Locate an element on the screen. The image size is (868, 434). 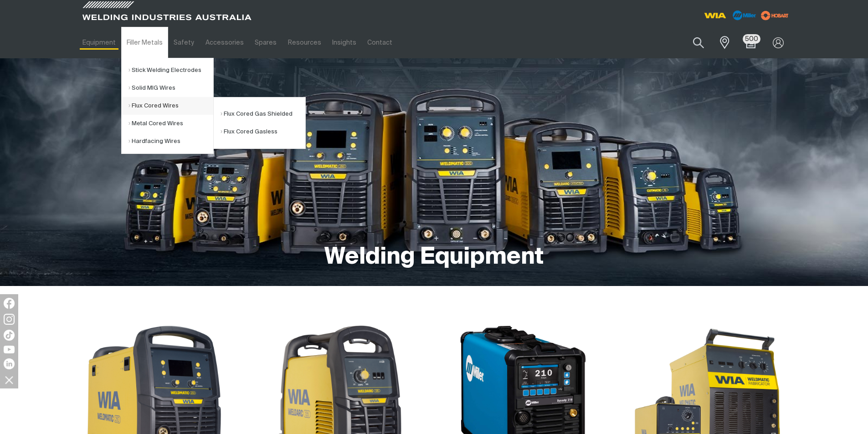
h1: Welding Equipment is located at coordinates (434, 257).